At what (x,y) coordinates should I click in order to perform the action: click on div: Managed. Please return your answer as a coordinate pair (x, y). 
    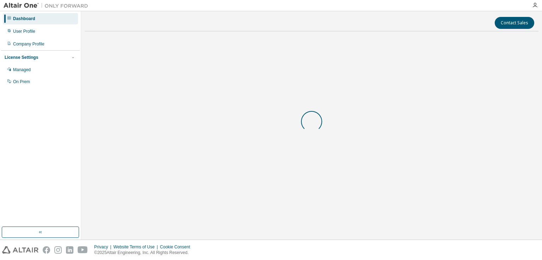
    Looking at the image, I should click on (22, 70).